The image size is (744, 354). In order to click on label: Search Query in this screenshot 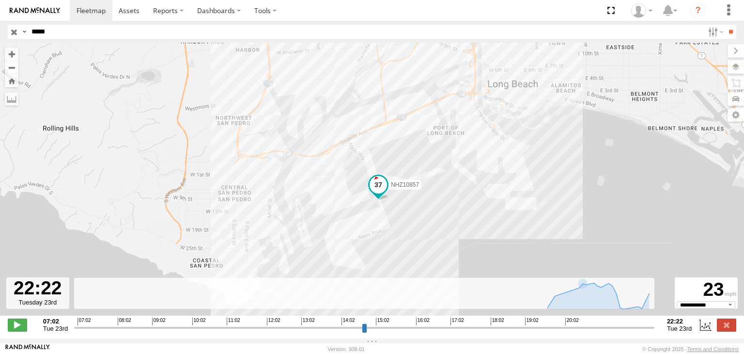, I will do `click(24, 31)`.